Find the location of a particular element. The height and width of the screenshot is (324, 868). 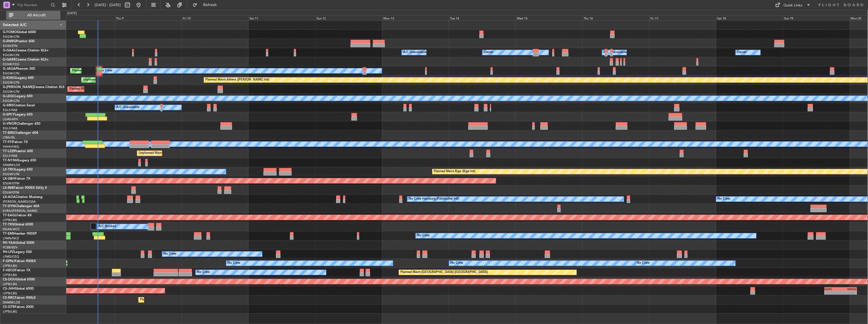

span: G-FOMO is located at coordinates (10, 32).